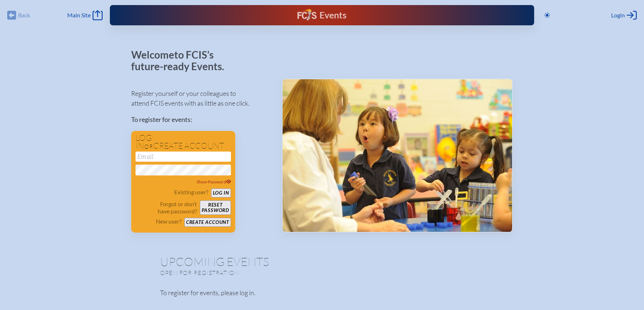 Image resolution: width=644 pixels, height=310 pixels. Describe the element at coordinates (214, 181) in the screenshot. I see `span: Show Password` at that location.